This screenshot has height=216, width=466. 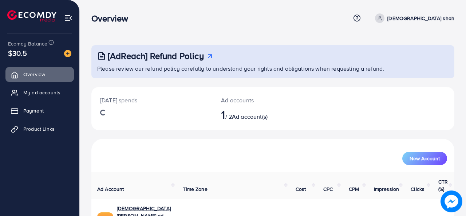 What do you see at coordinates (257, 114) in the screenshot?
I see `h2: / 2` at bounding box center [257, 114].